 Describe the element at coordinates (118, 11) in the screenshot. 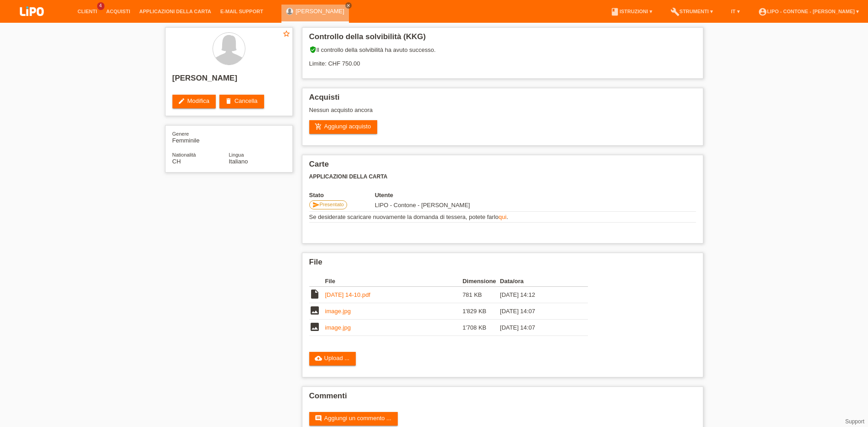

I see `a: Acquisti` at that location.